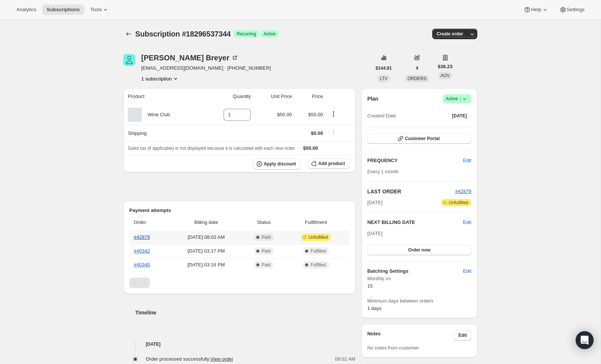 The height and width of the screenshot is (364, 601). I want to click on button: Tools, so click(99, 9).